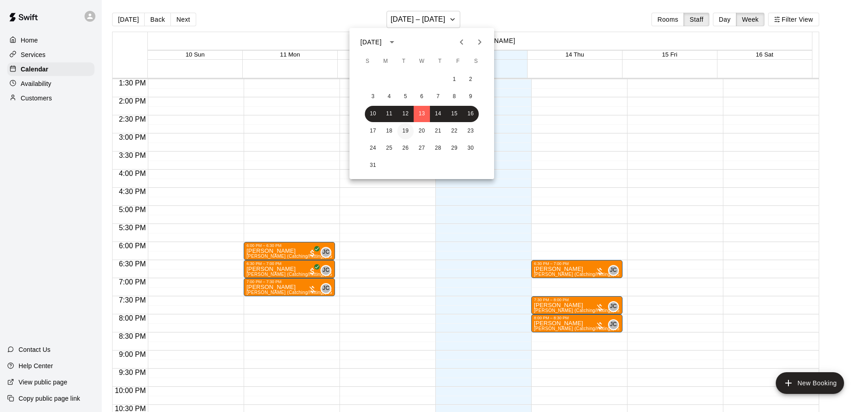 The height and width of the screenshot is (412, 868). What do you see at coordinates (480, 42) in the screenshot?
I see `button: Next month` at bounding box center [480, 42].